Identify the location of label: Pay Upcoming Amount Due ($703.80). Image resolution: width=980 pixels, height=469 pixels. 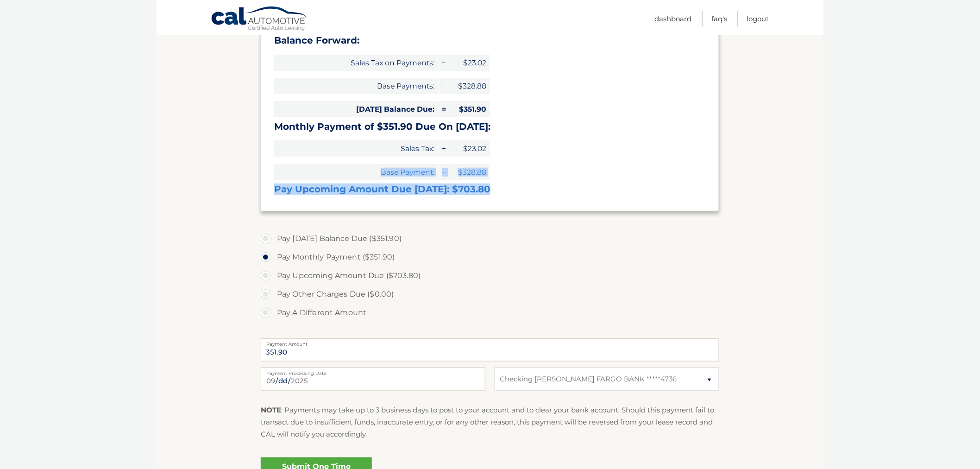
(490, 276).